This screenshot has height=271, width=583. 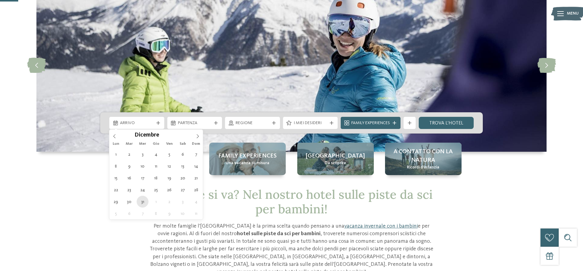 What do you see at coordinates (116, 166) in the screenshot?
I see `span: Dicembre 8, 2025` at bounding box center [116, 166].